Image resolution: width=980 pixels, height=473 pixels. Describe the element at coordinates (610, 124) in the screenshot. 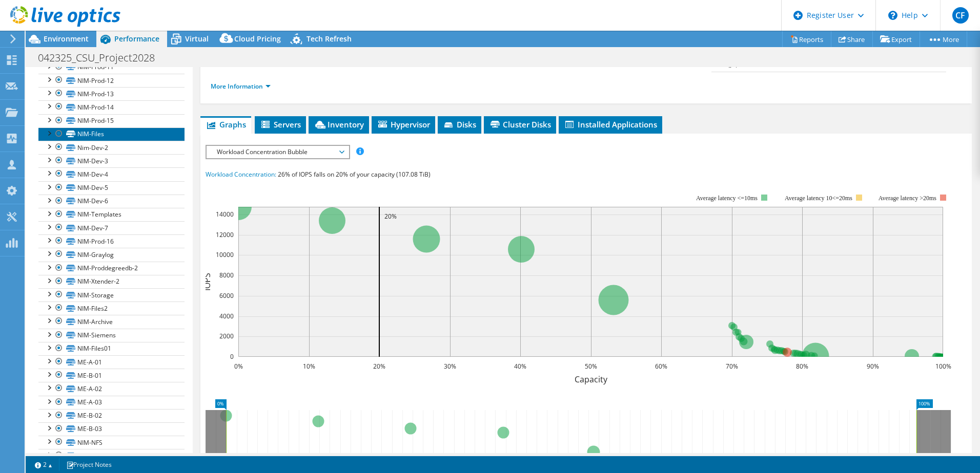

I see `span: Installed Applications` at that location.